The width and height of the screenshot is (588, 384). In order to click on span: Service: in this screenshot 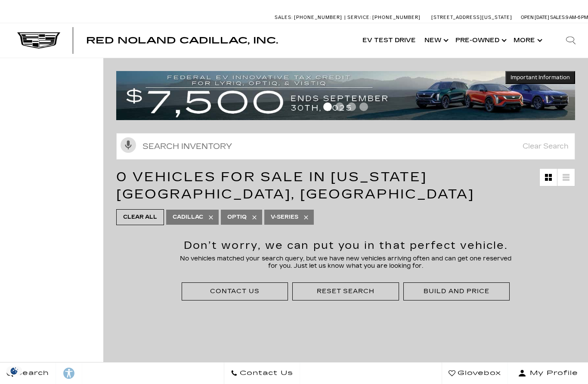, I will do `click(359, 17)`.